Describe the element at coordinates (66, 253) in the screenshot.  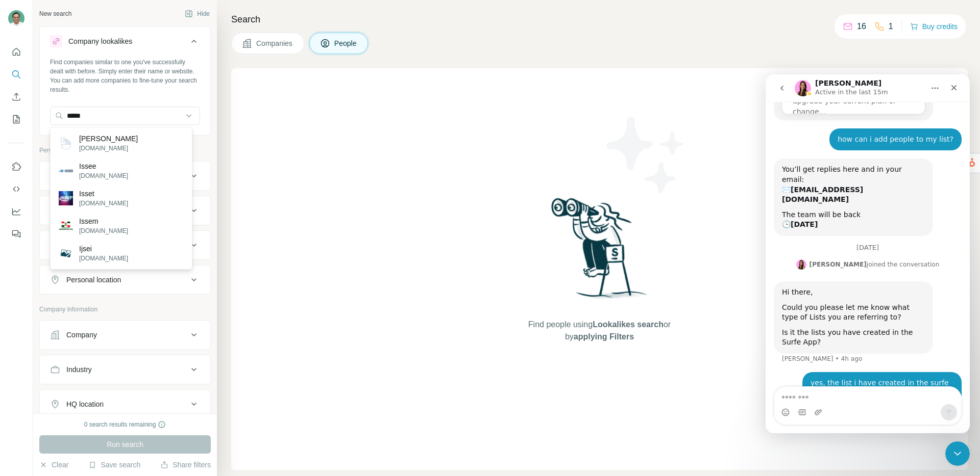
I see `img: Ijsei` at that location.